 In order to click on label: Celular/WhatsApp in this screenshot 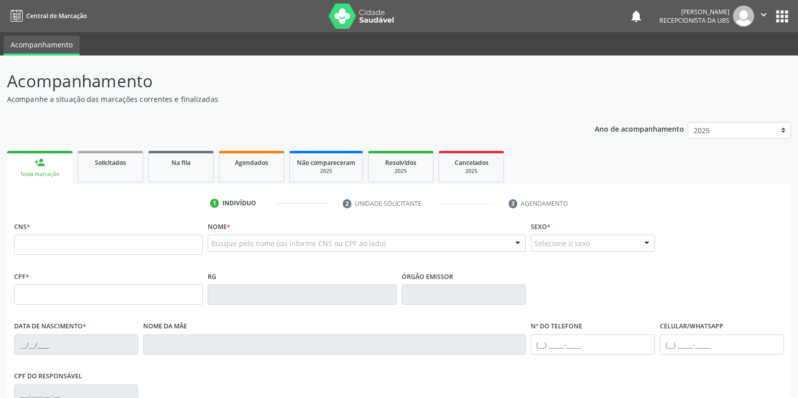, I will do `click(691, 326)`.